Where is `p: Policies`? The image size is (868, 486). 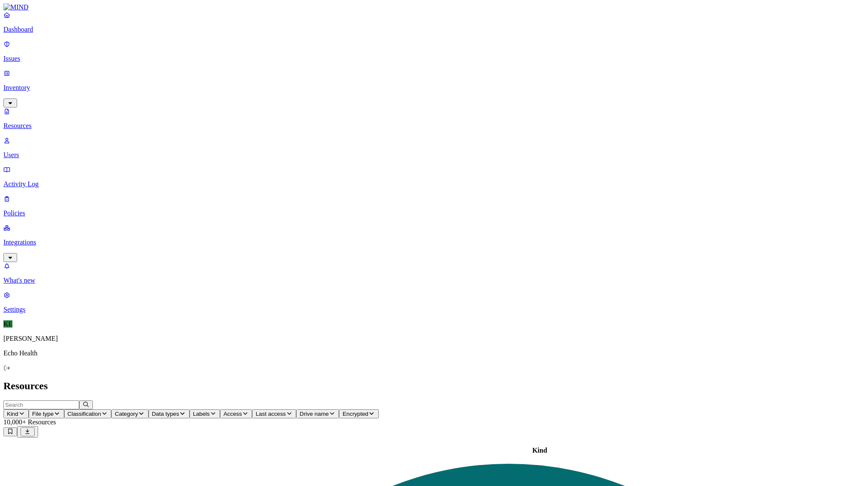 p: Policies is located at coordinates (434, 213).